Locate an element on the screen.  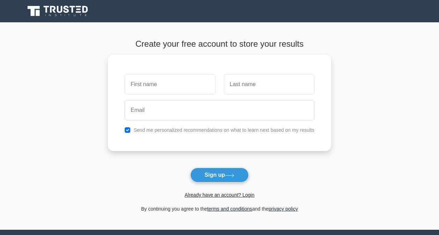
label: Send me personalized recommendations on what to learn next based on my results is located at coordinates (224, 130).